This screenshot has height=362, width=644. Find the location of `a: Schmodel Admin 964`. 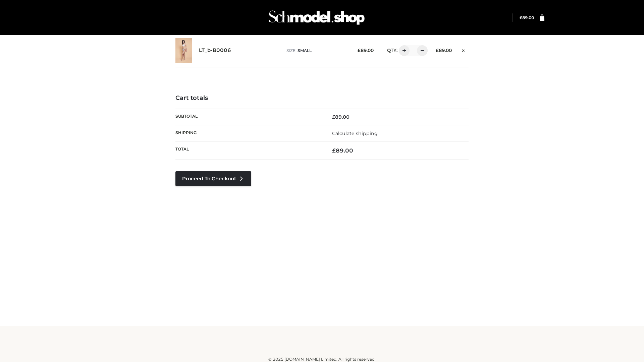

a: Schmodel Admin 964 is located at coordinates (317, 17).